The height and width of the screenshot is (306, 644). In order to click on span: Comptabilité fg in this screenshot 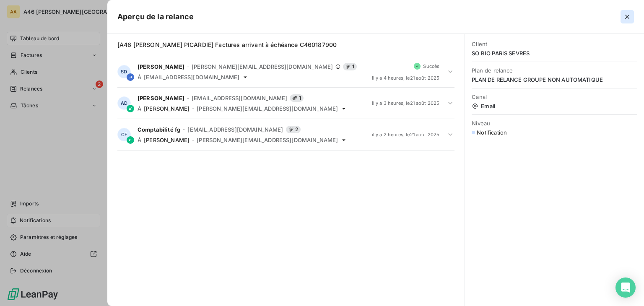, I will do `click(159, 130)`.